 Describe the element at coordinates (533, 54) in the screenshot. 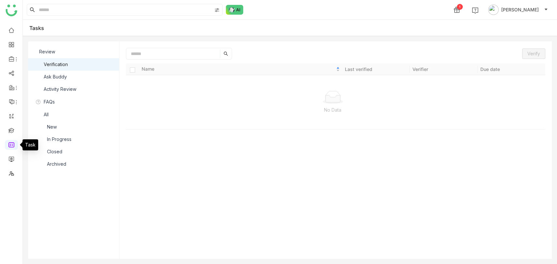

I see `button: Verify` at that location.